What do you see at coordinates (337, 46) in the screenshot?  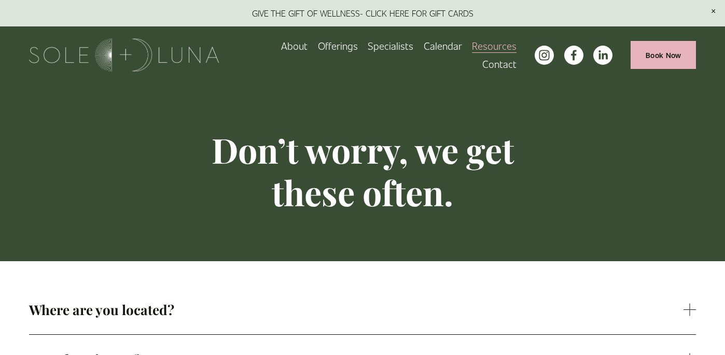 I see `span: Offerings` at bounding box center [337, 46].